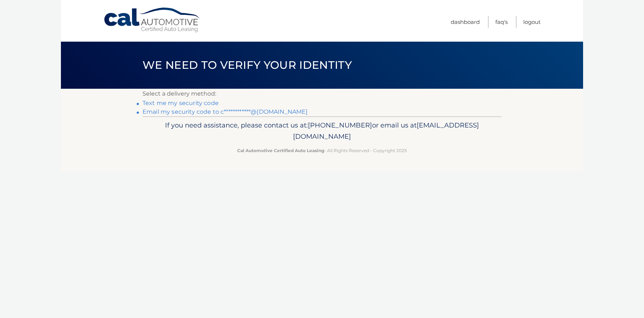 The image size is (644, 318). I want to click on a: FAQ's, so click(502, 22).